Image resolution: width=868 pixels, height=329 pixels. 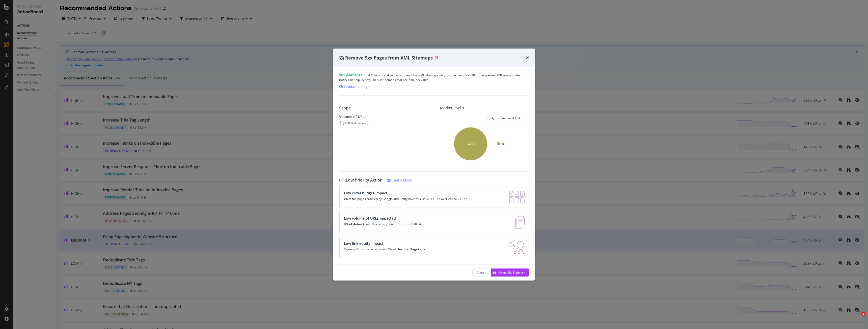 What do you see at coordinates (484, 108) in the screenshot?
I see `div: Market level 1` at bounding box center [484, 108].